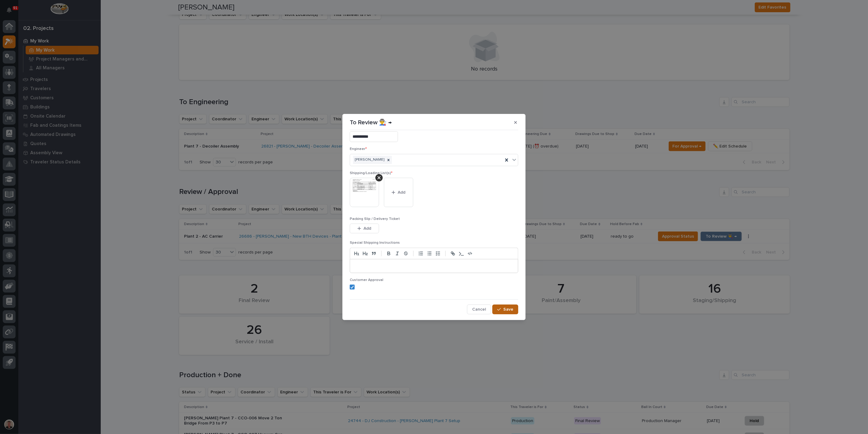 The width and height of the screenshot is (868, 434). I want to click on button: Save, so click(505, 309).